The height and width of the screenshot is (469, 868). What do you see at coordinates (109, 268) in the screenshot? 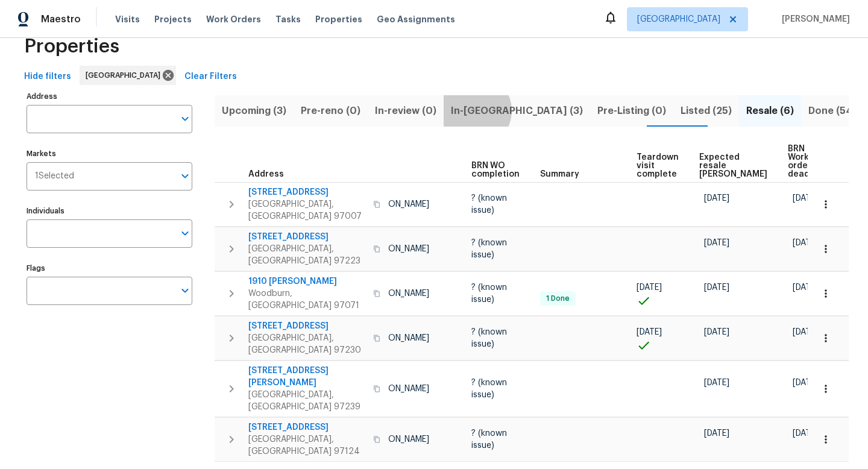
I see `label: Flags` at bounding box center [109, 268].